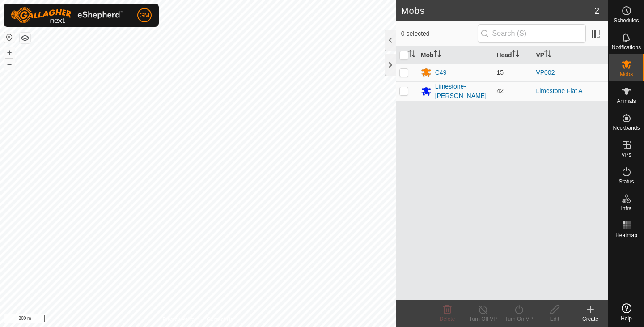 This screenshot has height=327, width=644. What do you see at coordinates (144, 15) in the screenshot?
I see `span: GM` at bounding box center [144, 15].